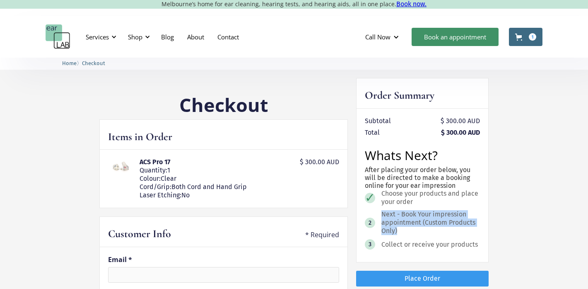  I want to click on a: Book an appointment, so click(455, 37).